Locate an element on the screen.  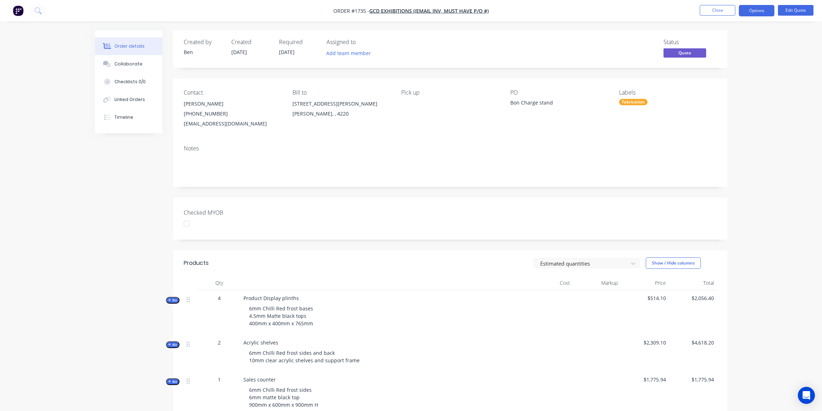
img: Factory is located at coordinates (18, 11).